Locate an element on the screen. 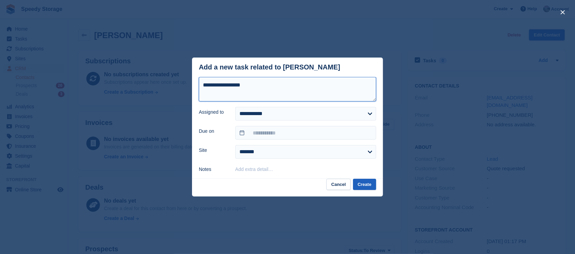 The height and width of the screenshot is (254, 575). label: Assigned to is located at coordinates (213, 112).